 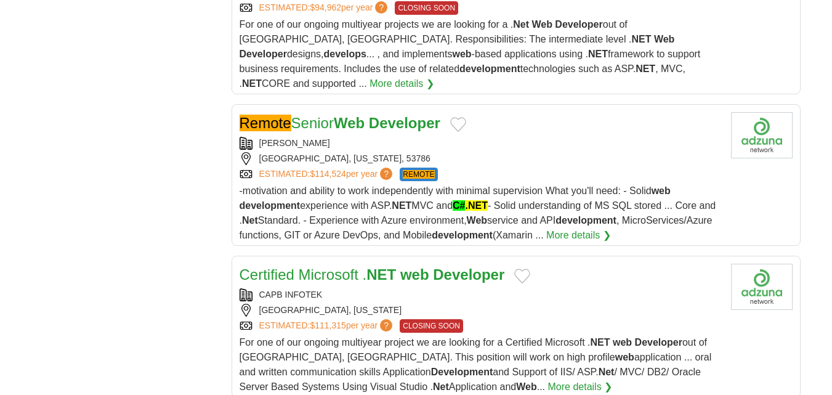 I want to click on img: Carrington College California-Sacramento logo, so click(x=762, y=135).